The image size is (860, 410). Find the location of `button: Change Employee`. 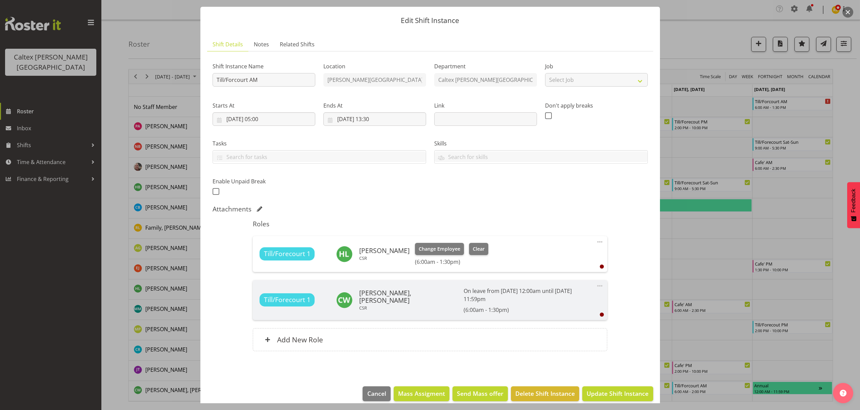

button: Change Employee is located at coordinates (440, 249).